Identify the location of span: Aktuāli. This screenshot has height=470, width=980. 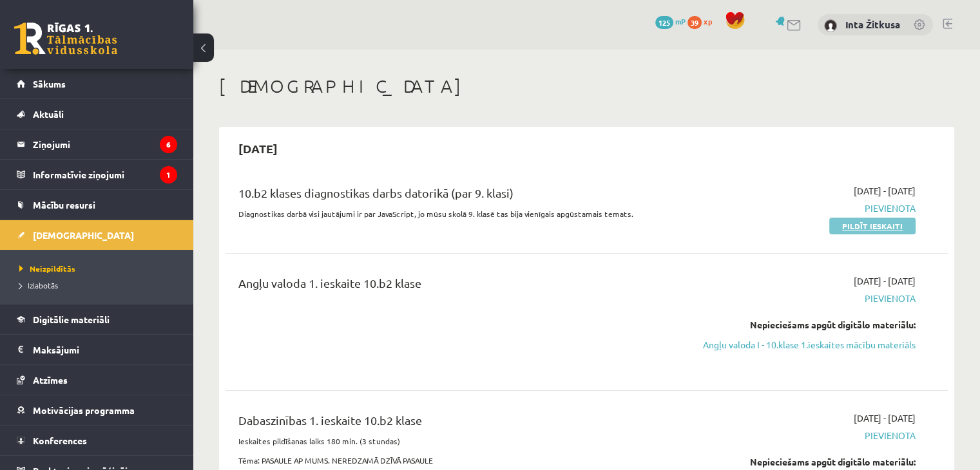
(49, 114).